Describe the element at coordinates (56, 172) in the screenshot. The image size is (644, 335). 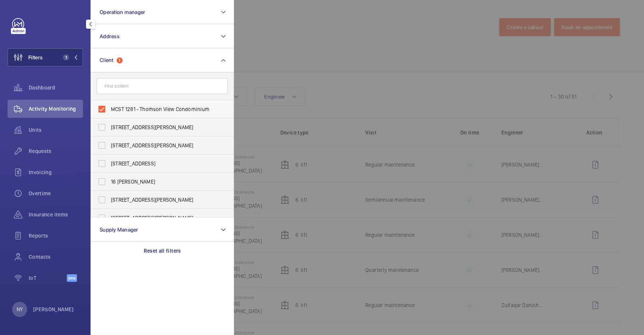
I see `span: Invoicing` at that location.